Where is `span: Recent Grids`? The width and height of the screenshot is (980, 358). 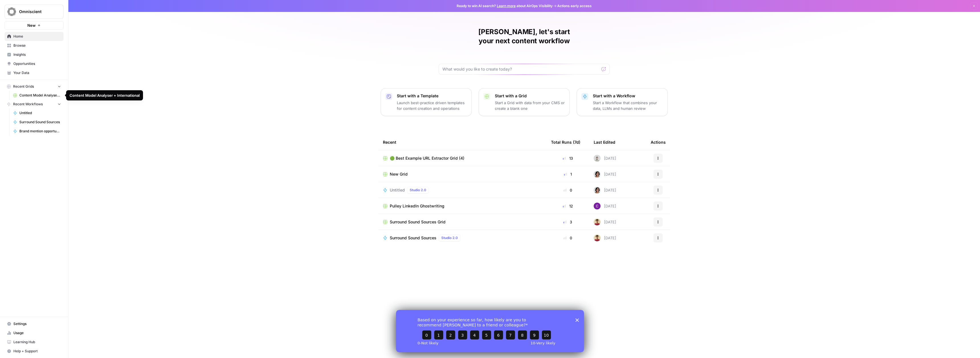 span: Recent Grids is located at coordinates (23, 86).